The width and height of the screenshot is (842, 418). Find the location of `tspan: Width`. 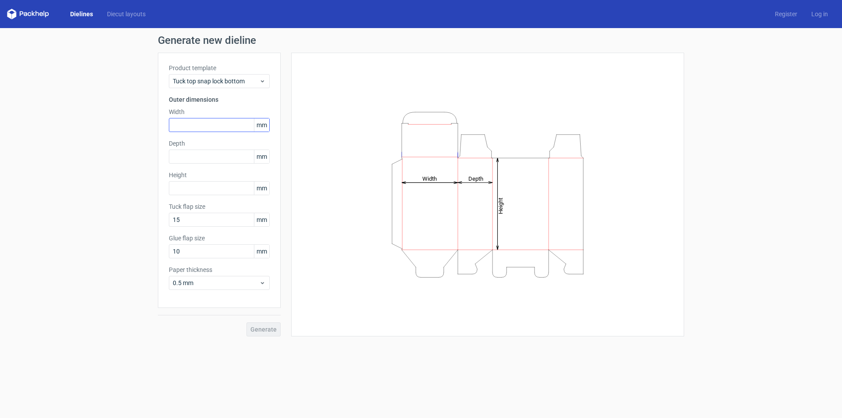

tspan: Width is located at coordinates (429, 178).